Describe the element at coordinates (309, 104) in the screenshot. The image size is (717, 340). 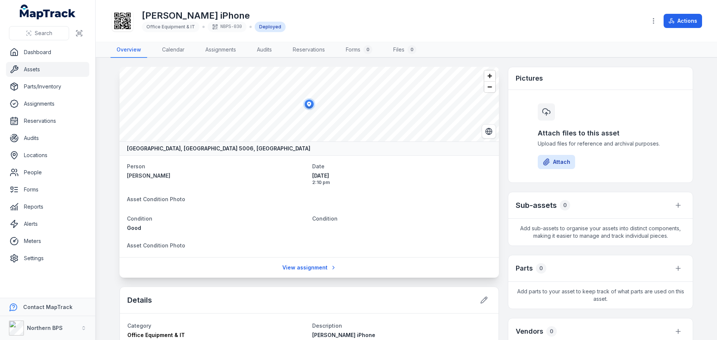
I see `canvas: Map` at that location.